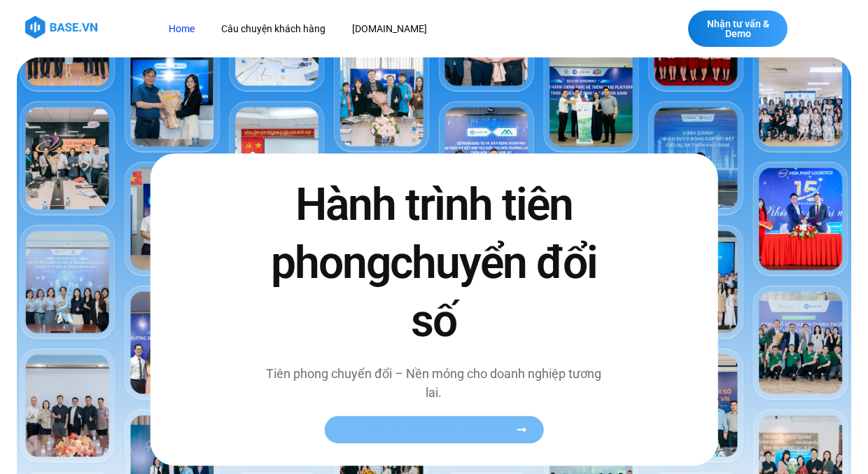 This screenshot has width=868, height=474. I want to click on a: Home, so click(181, 29).